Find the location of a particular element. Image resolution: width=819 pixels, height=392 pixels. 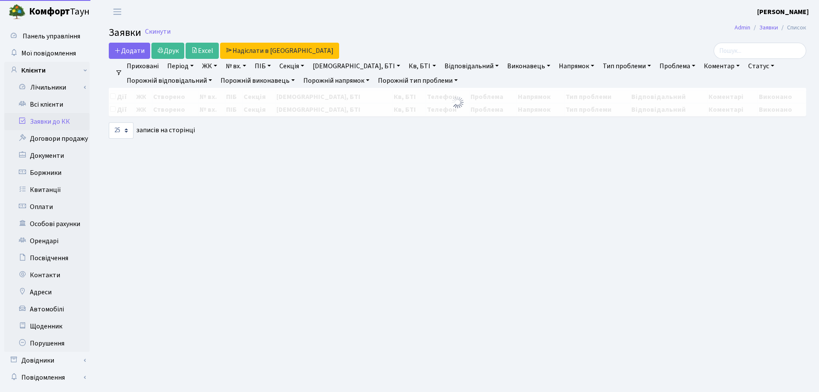

span: Мої повідомлення is located at coordinates (49, 53).